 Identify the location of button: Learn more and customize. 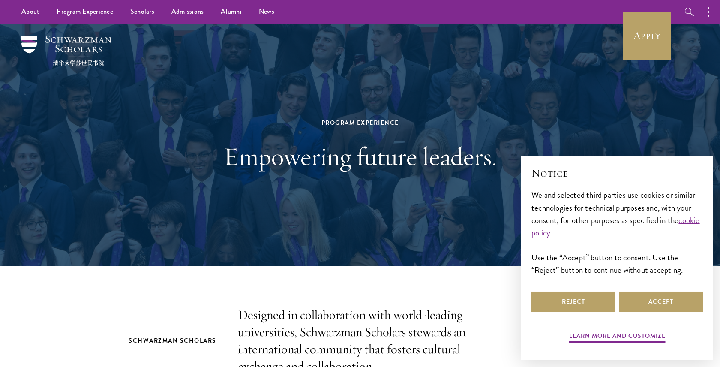
(617, 337).